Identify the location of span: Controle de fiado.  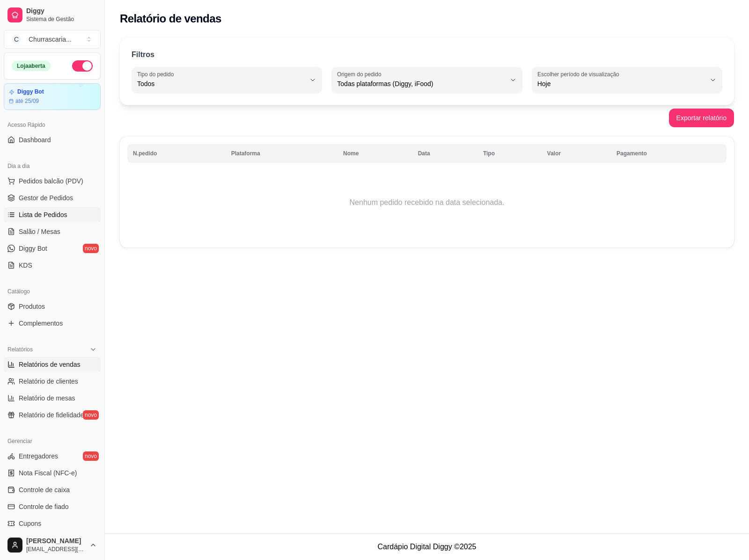
(44, 507).